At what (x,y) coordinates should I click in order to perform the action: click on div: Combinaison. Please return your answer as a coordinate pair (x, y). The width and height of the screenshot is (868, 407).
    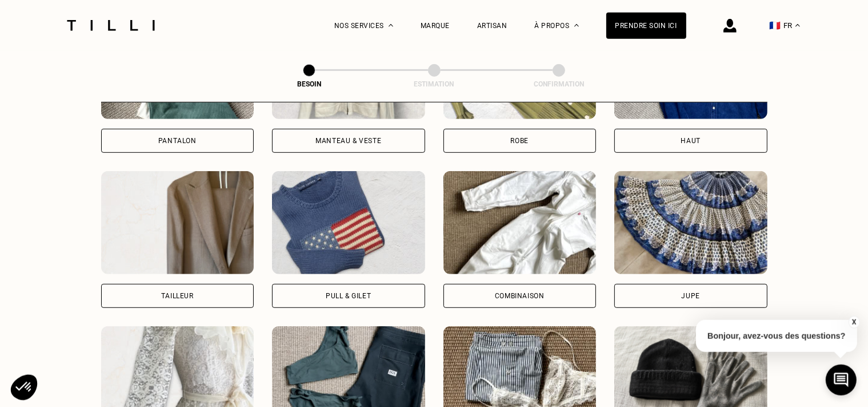
    Looking at the image, I should click on (519, 296).